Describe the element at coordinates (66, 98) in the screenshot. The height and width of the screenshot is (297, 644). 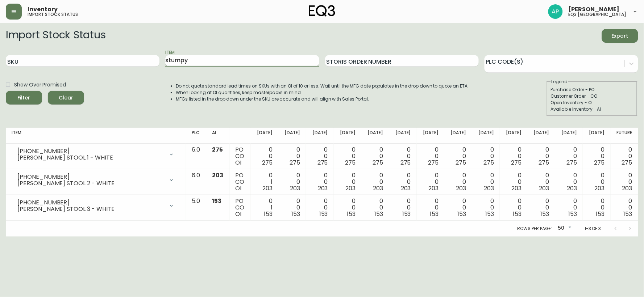
I see `button: Clear` at that location.